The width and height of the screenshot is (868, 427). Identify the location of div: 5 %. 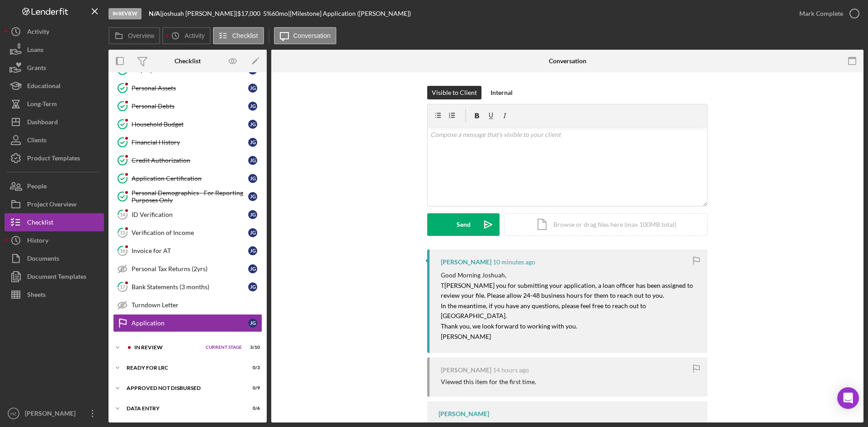
(267, 13).